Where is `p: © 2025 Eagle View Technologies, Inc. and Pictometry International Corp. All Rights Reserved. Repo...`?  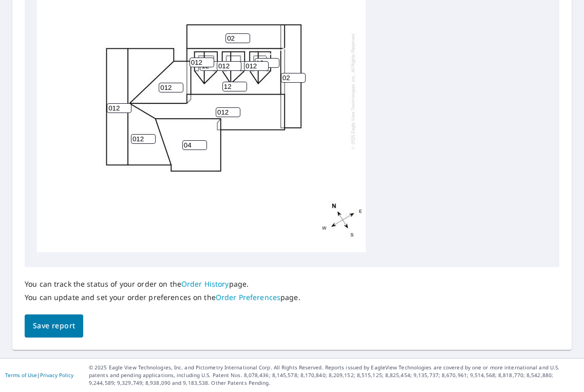
p: © 2025 Eagle View Technologies, Inc. and Pictometry International Corp. All Rights Reserved. Repo... is located at coordinates (334, 375).